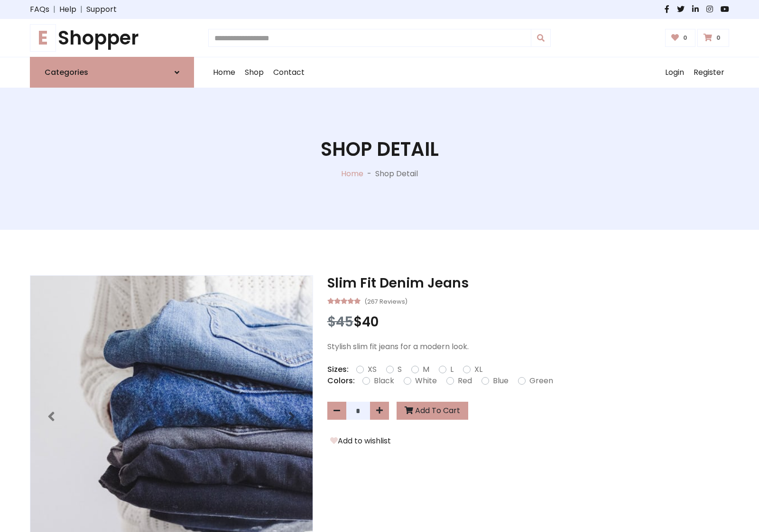  Describe the element at coordinates (43, 38) in the screenshot. I see `span: E` at that location.